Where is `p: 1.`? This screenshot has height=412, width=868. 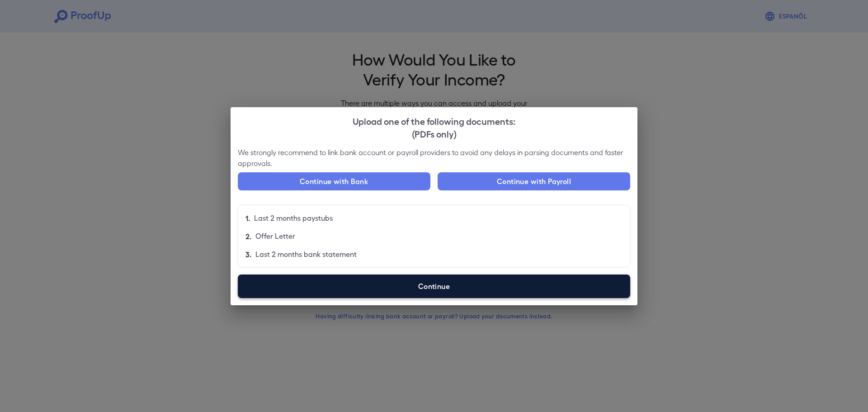
p: 1. is located at coordinates (248, 218).